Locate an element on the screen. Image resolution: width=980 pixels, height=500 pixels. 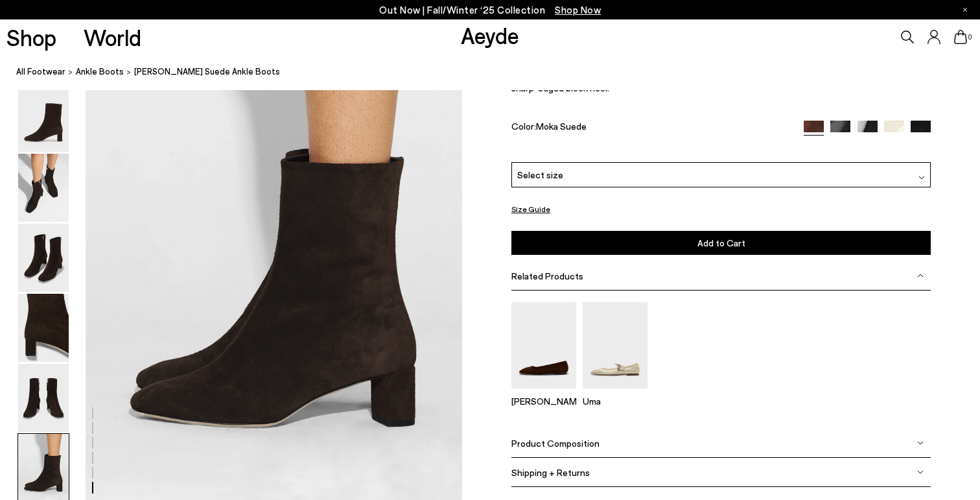
span: Navigate to /collections/new-in is located at coordinates (577, 10).